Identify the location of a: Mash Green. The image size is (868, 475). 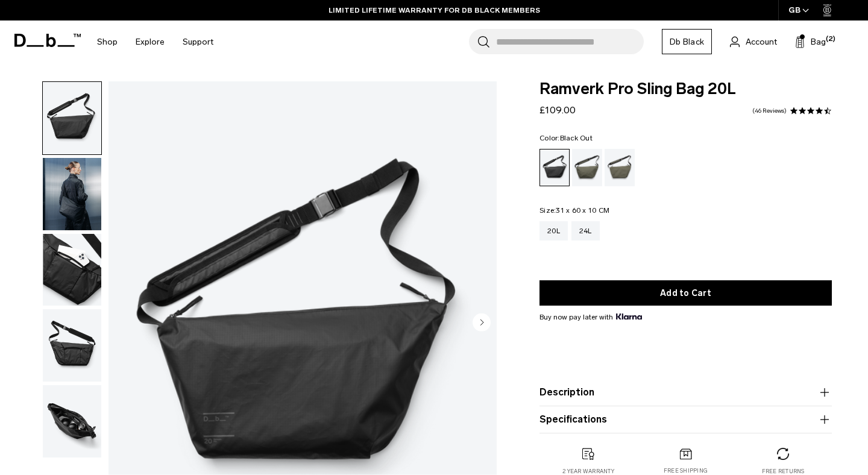
(620, 167).